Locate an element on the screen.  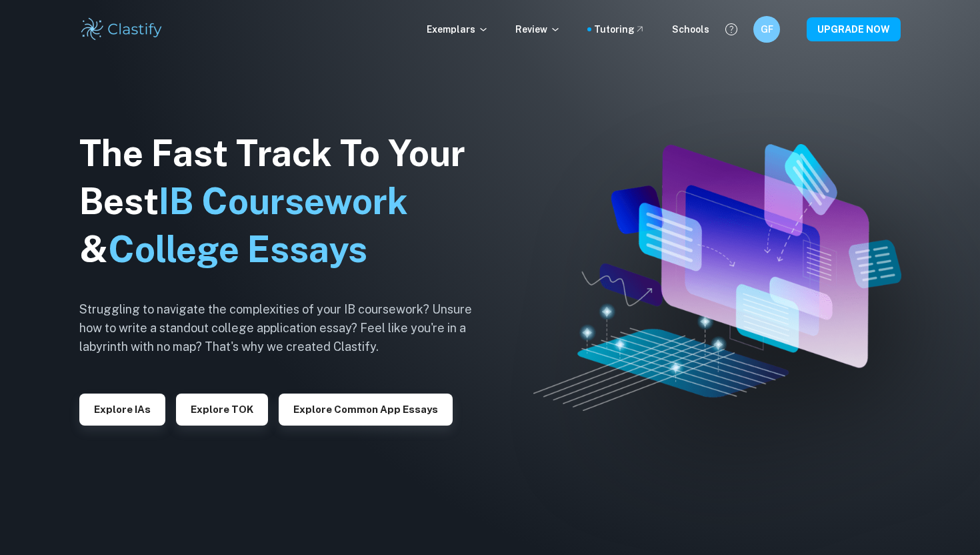
span: IB Coursework is located at coordinates (283, 201).